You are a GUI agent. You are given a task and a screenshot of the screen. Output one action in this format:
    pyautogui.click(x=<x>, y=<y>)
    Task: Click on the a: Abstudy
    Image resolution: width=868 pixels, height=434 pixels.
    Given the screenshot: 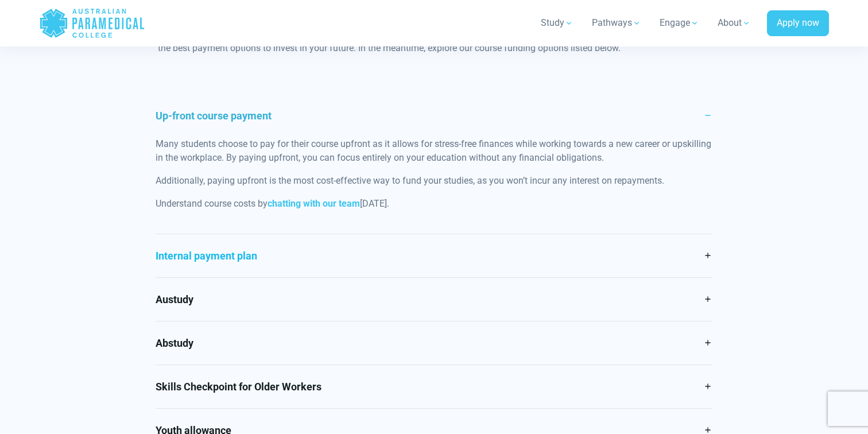 What is the action you would take?
    pyautogui.click(x=434, y=343)
    